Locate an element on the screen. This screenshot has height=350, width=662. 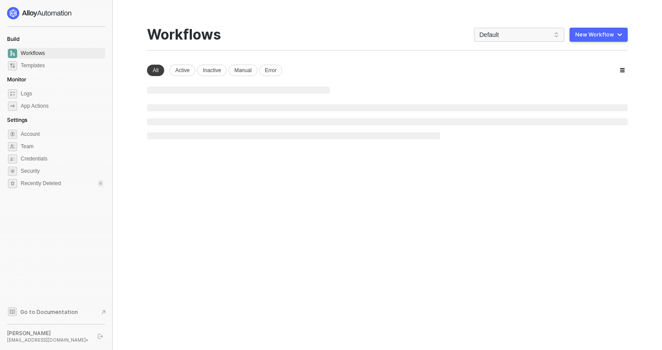
span: credentials is located at coordinates (12, 159).